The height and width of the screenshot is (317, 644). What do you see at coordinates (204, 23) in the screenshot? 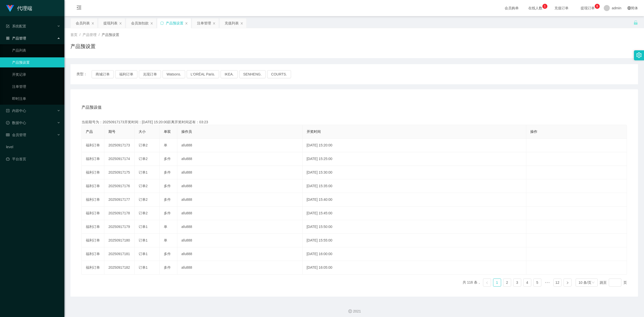
I see `div: 注单管理` at bounding box center [204, 23].